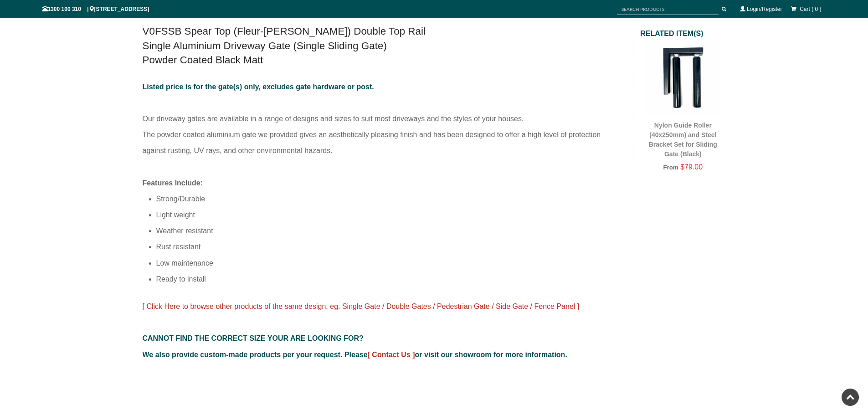  I want to click on a: [ Click Here to browse other products of the same design, eg. Single Gate / Double Gates / Pedest..., so click(361, 306).